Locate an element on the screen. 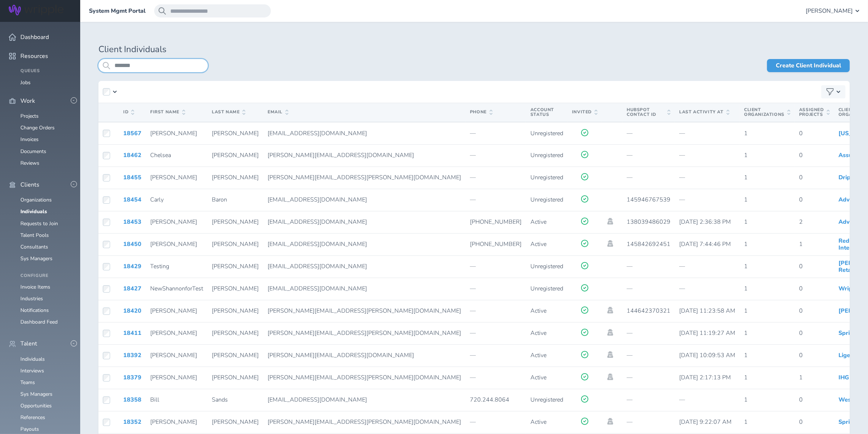 This screenshot has width=868, height=434. span: Baron is located at coordinates (219, 199).